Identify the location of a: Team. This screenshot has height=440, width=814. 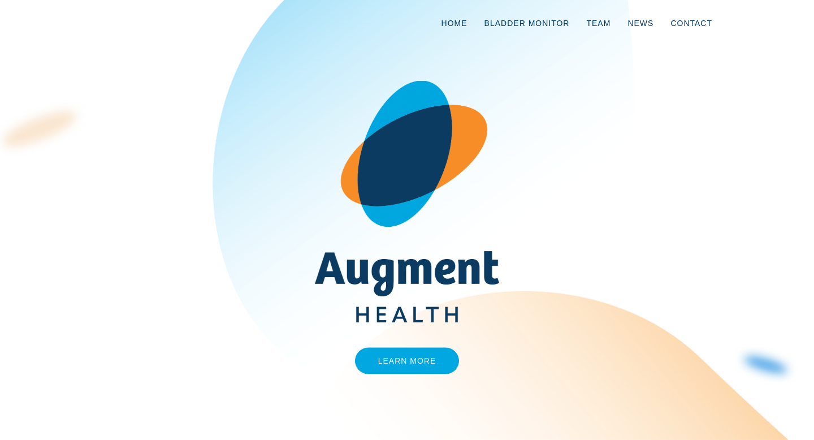
(598, 23).